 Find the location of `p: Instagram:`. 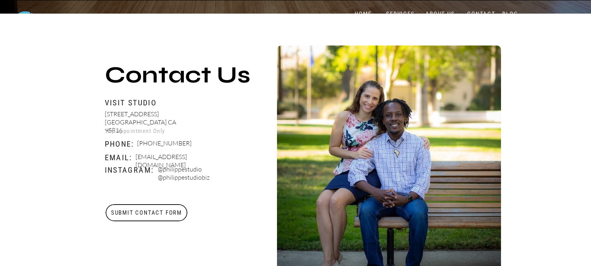

p: Instagram: is located at coordinates (119, 170).